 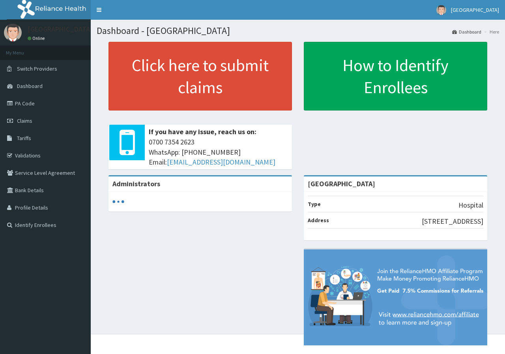 What do you see at coordinates (118, 202) in the screenshot?
I see `svg: audio-loading` at bounding box center [118, 202].